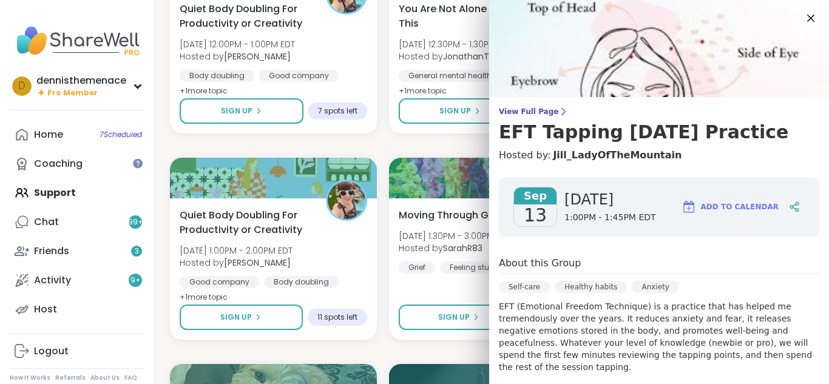 The image size is (829, 384). I want to click on div: Home, so click(49, 135).